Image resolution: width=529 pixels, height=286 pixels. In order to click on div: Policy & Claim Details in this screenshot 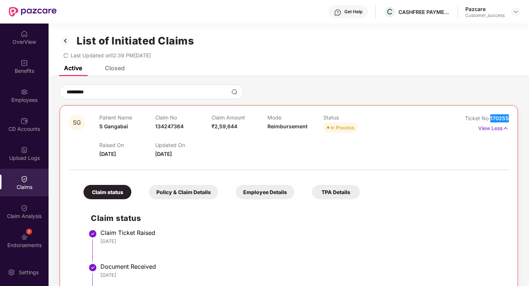, I will do `click(183, 192)`.